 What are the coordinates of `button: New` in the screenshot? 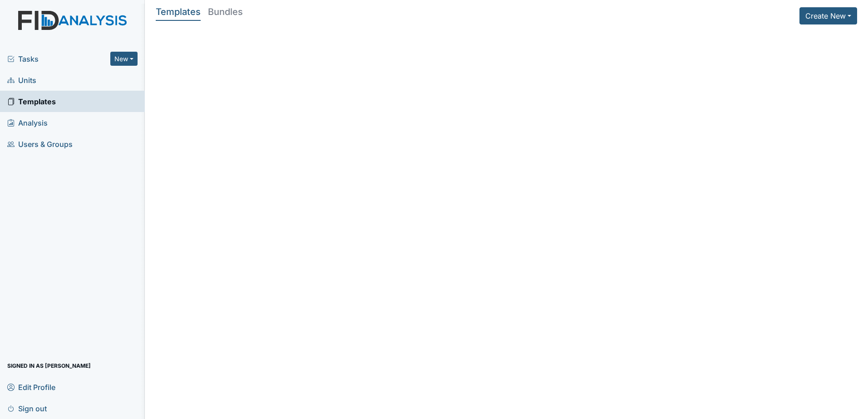 It's located at (124, 59).